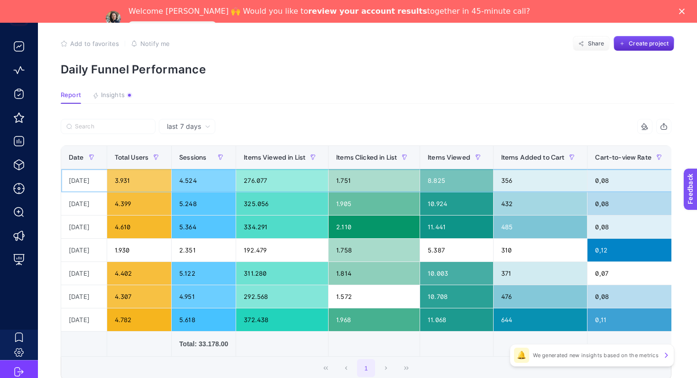  I want to click on p: Daily Funnel Performance, so click(367, 69).